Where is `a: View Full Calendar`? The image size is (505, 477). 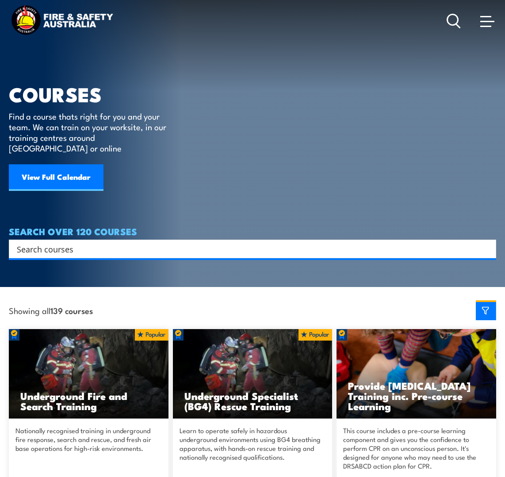 a: View Full Calendar is located at coordinates (56, 177).